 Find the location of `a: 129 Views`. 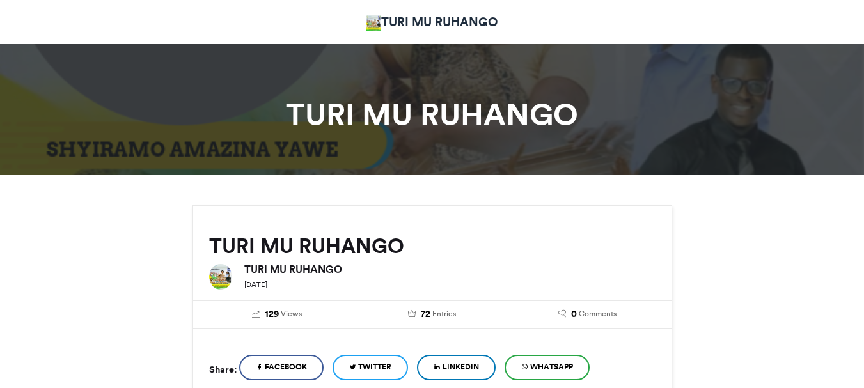

a: 129 Views is located at coordinates (277, 314).